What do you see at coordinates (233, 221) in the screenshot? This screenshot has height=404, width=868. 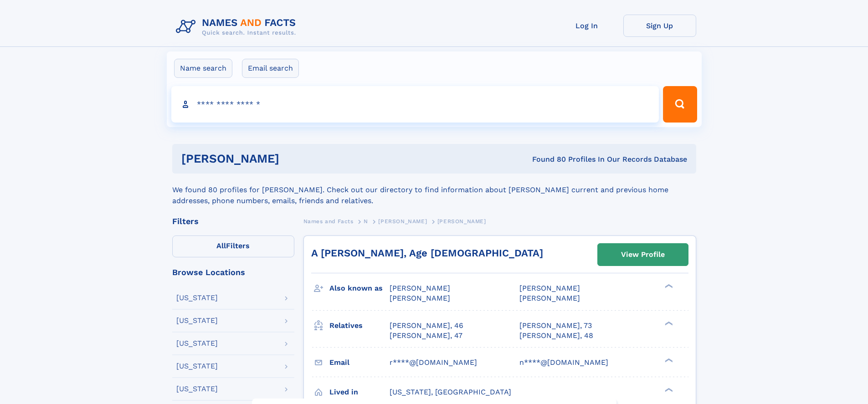 I see `div: Filters` at bounding box center [233, 221].